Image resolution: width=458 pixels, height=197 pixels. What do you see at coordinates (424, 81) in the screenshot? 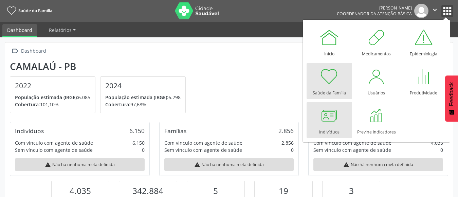
I see `a: Produtividade` at bounding box center [424, 81].